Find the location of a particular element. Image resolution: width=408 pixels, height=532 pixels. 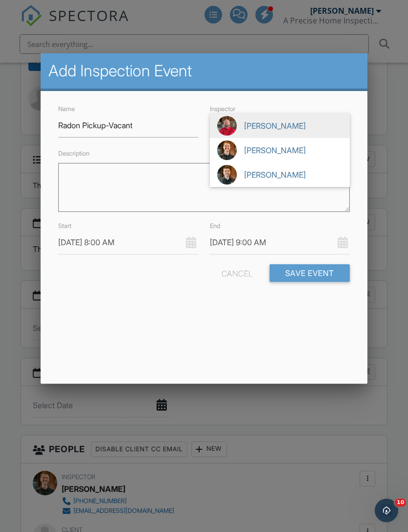

img: img_2854.jpeg is located at coordinates (227, 175).